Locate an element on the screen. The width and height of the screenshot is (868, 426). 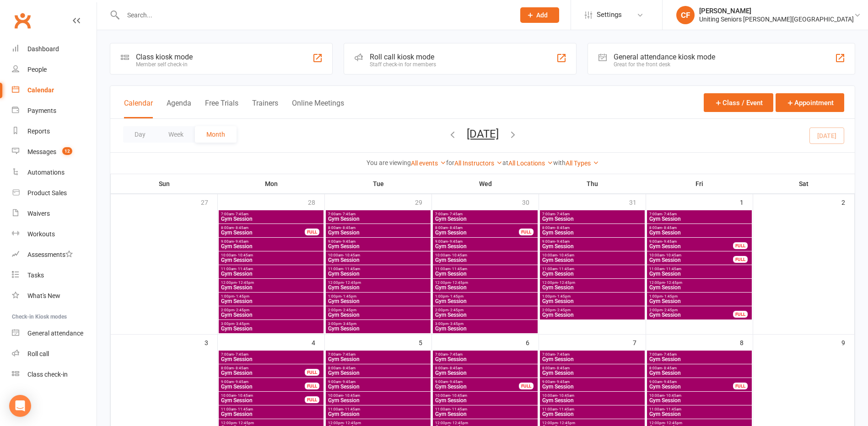
strong: You are viewing is located at coordinates (388, 163).